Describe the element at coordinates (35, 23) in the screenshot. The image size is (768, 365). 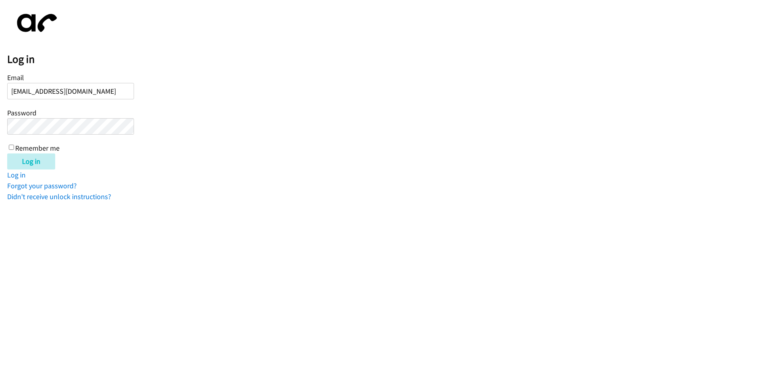
I see `img: aphone-8a226864a2ddd6a5e75d1ebefc011f4aa8f32683c2d82f3fb0802fe031f96514.svg` at that location.